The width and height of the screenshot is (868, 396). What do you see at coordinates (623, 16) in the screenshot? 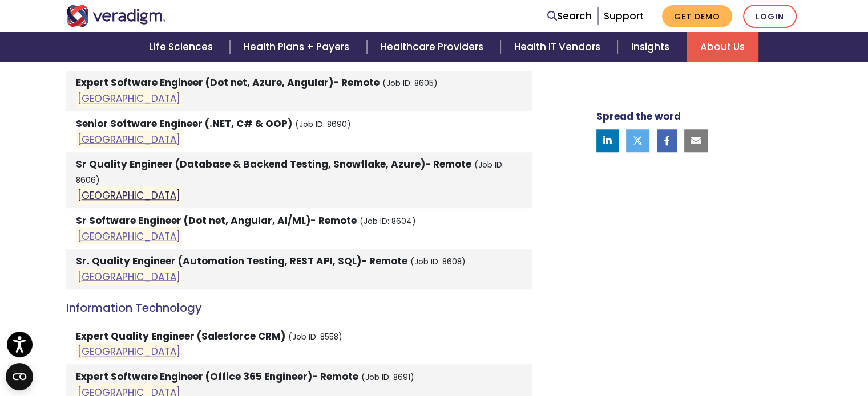
I see `a: Support` at bounding box center [623, 16].